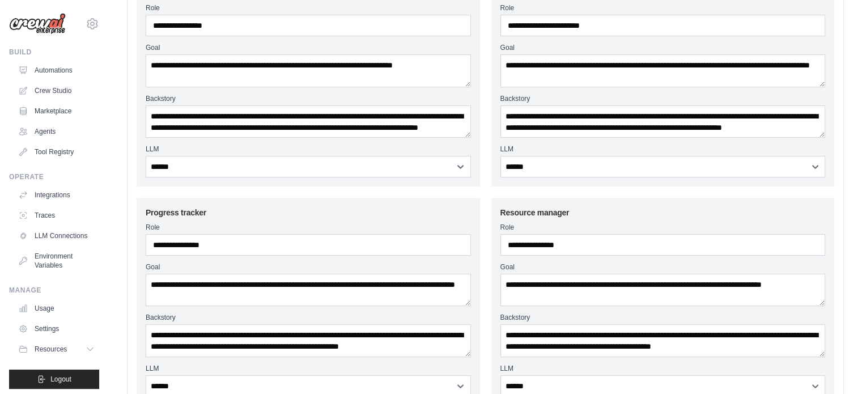 The width and height of the screenshot is (862, 394). Describe the element at coordinates (663, 213) in the screenshot. I see `h3: Resource manager` at that location.